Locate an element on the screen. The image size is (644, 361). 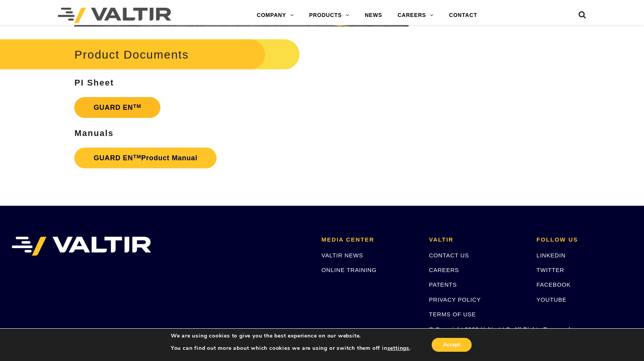
a: YOUTUBE is located at coordinates (551, 299).